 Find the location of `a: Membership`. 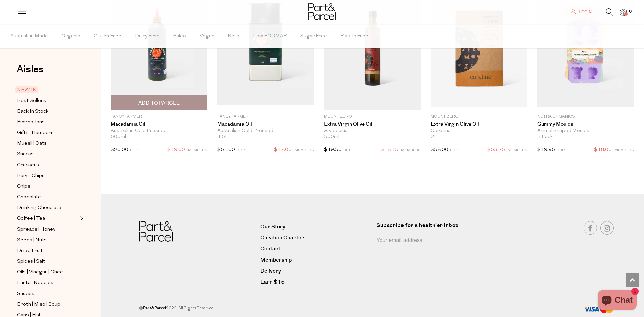

a: Membership is located at coordinates (315, 260).